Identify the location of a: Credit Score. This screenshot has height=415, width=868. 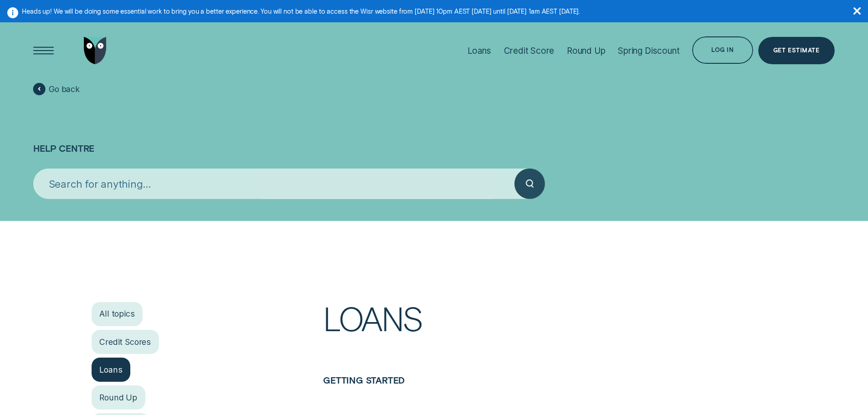
(529, 50).